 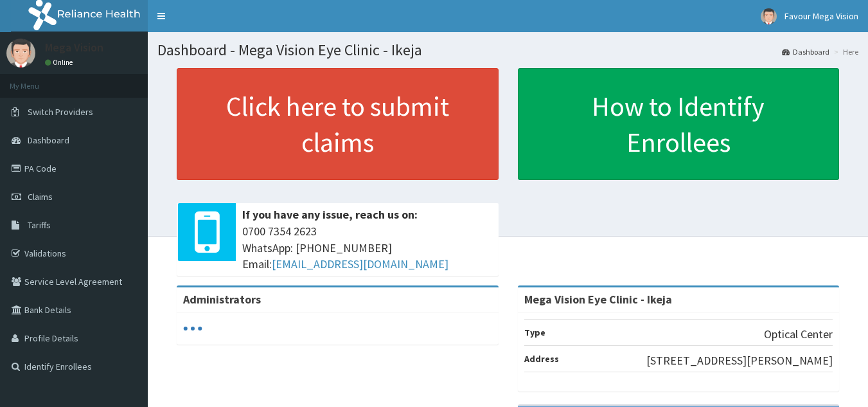 I want to click on a: How to Identify Enrollees, so click(x=678, y=124).